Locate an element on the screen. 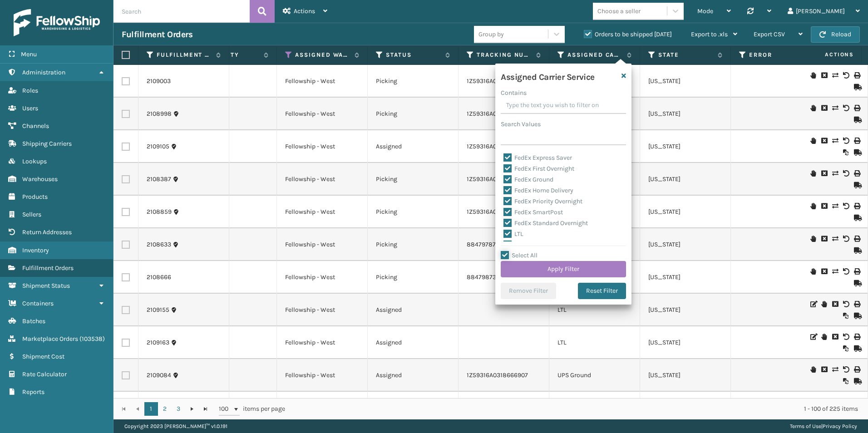 The width and height of the screenshot is (868, 433). a: 2108387 is located at coordinates (159, 179).